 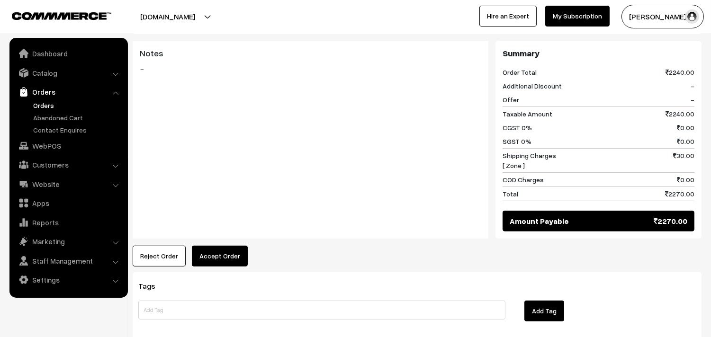 What do you see at coordinates (68, 242) in the screenshot?
I see `a: Marketing` at bounding box center [68, 242].